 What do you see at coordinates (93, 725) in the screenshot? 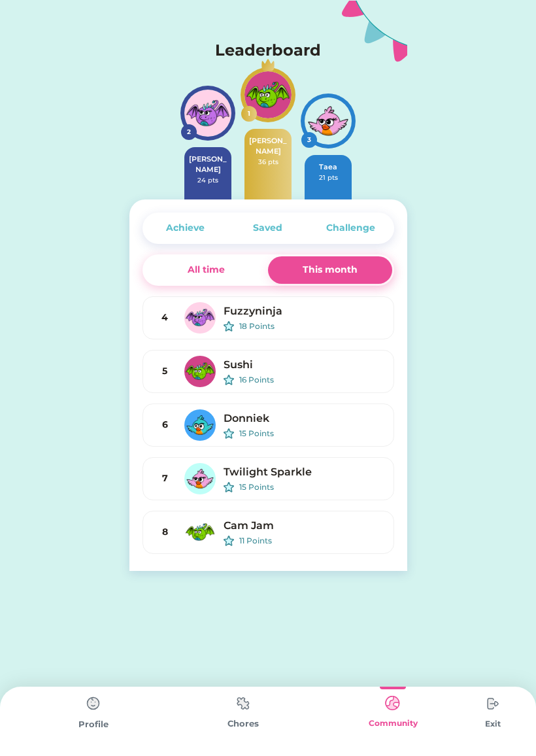
I see `div: Profile` at bounding box center [93, 725].